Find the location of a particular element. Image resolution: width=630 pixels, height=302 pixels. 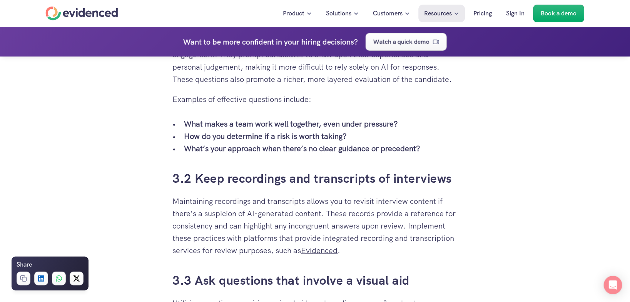

p: Resources is located at coordinates (438, 13).